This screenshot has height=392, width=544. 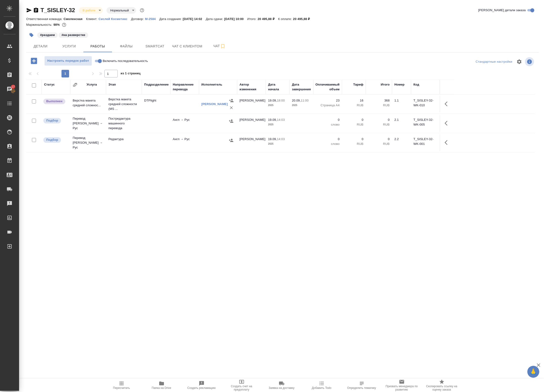 I want to click on td: T_SISLEY-32-WK-001, so click(x=425, y=143).